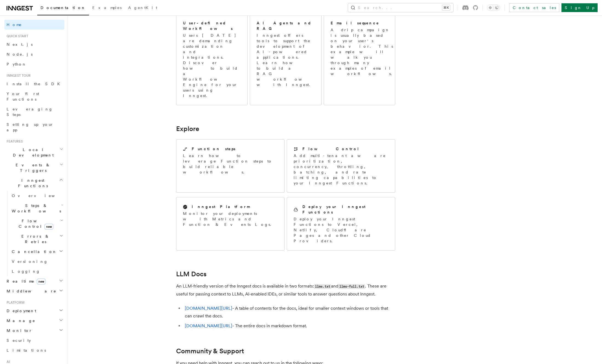  What do you see at coordinates (25, 281) in the screenshot?
I see `span: Realtime` at bounding box center [25, 281].